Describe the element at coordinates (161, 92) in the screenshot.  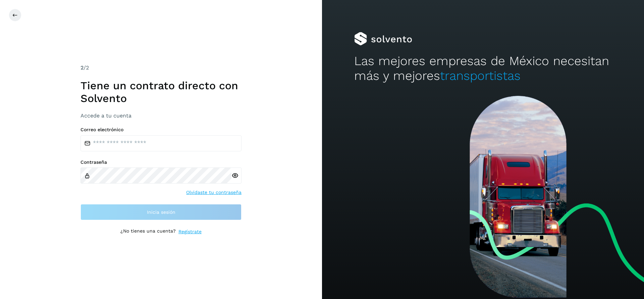
I see `h1: Tiene un contrato directo con Solvento` at that location.